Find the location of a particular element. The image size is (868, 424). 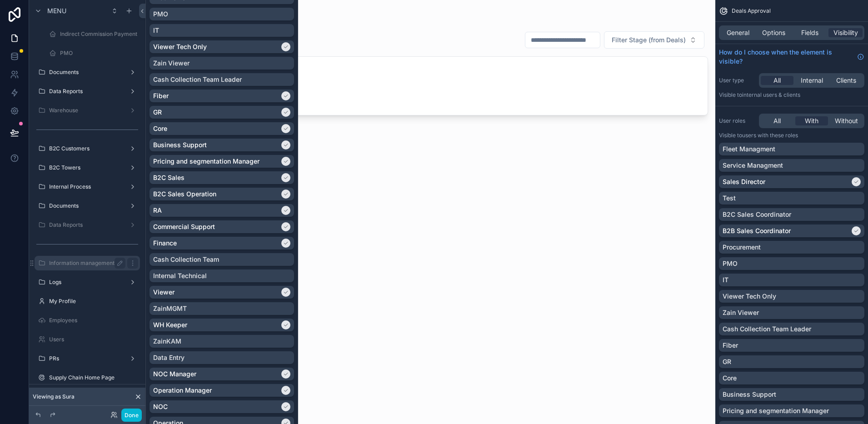

a: B2C Customers is located at coordinates (87, 149).